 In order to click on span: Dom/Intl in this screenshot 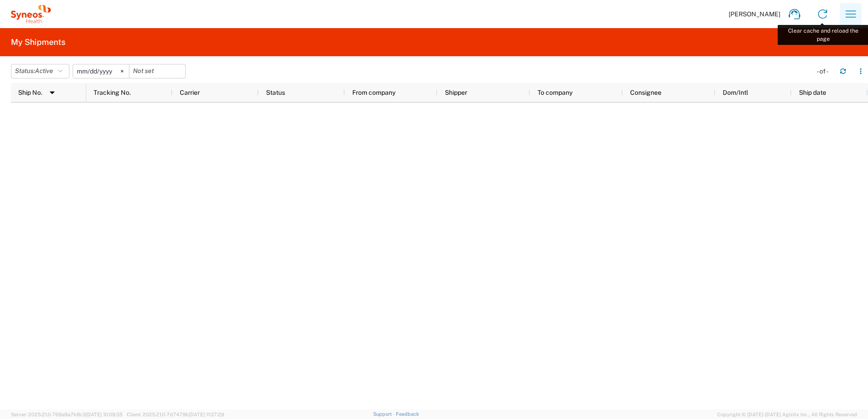, I will do `click(735, 92)`.